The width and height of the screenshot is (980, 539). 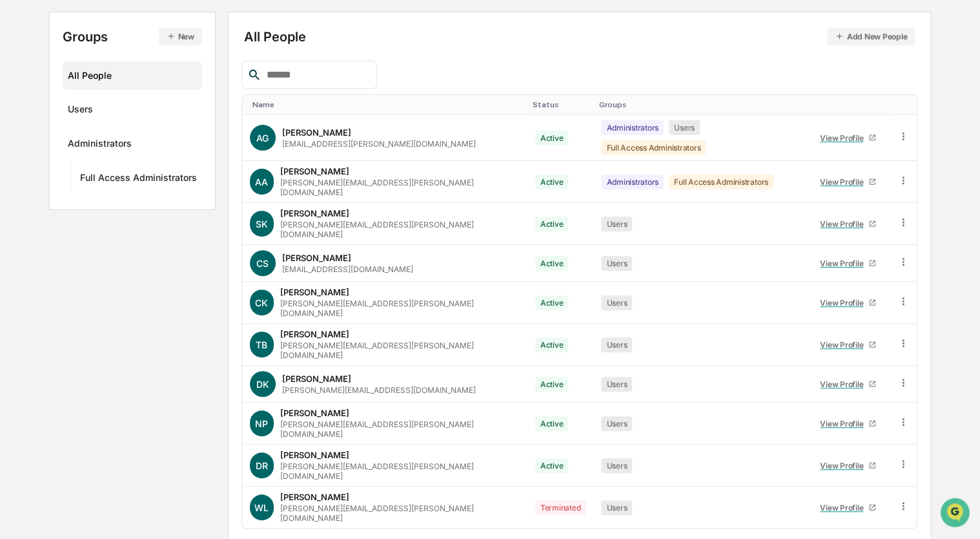 What do you see at coordinates (47, 194) in the screenshot?
I see `a: 🔎Data Lookup` at bounding box center [47, 194].